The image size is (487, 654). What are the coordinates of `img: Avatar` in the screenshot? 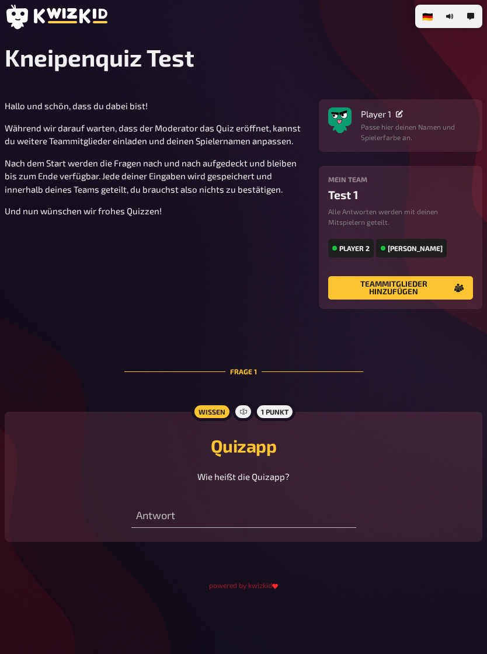 It's located at (340, 117).